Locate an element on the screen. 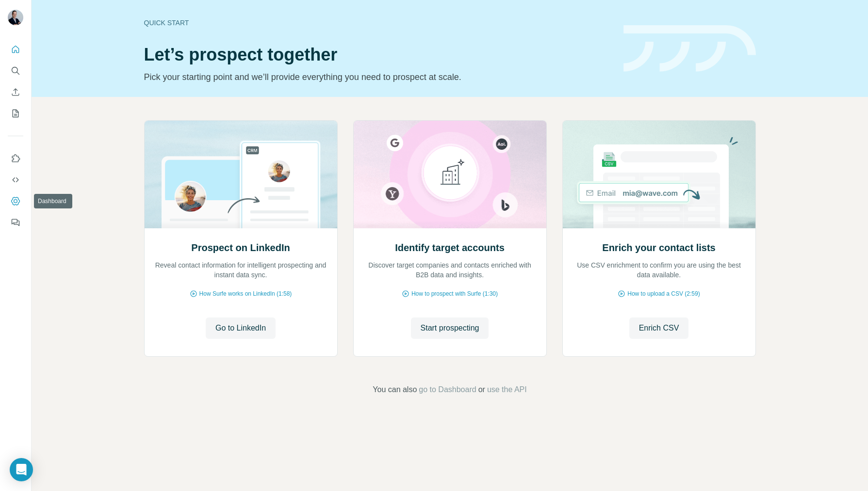  button: go to Dashboard is located at coordinates (447, 390).